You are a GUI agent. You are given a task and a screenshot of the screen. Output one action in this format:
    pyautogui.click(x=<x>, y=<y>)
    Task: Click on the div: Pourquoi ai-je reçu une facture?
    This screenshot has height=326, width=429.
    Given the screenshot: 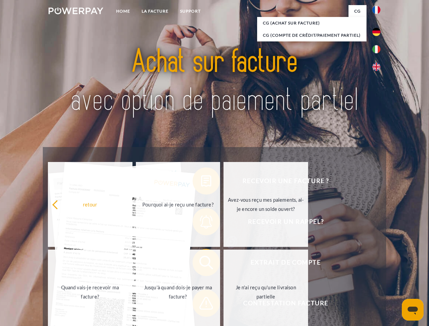 What is the action you would take?
    pyautogui.click(x=178, y=204)
    